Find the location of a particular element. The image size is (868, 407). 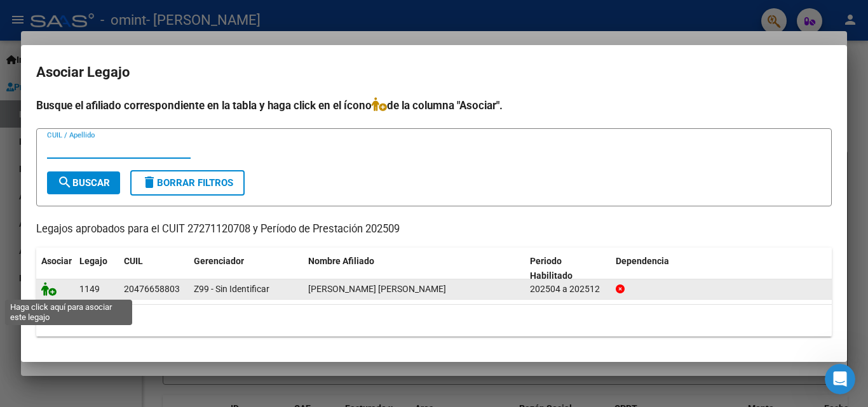

span: 1149 is located at coordinates (90, 289).